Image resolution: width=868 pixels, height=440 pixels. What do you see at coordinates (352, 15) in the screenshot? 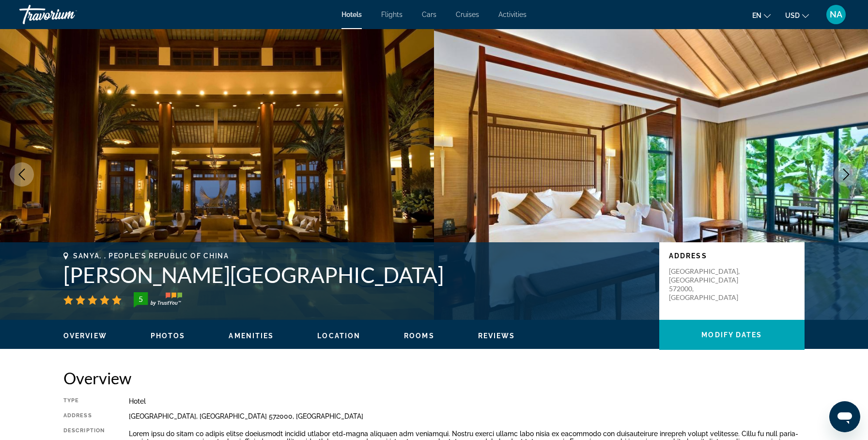
I see `a: Hotels` at bounding box center [352, 15].